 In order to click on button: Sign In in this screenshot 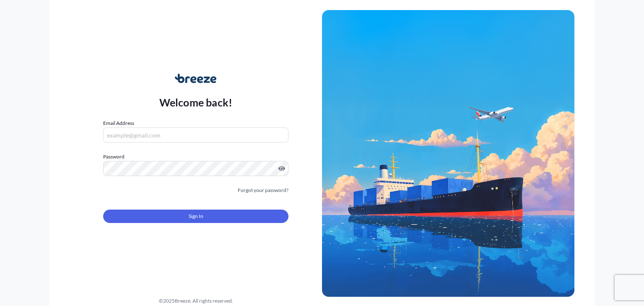, I will do `click(196, 216)`.